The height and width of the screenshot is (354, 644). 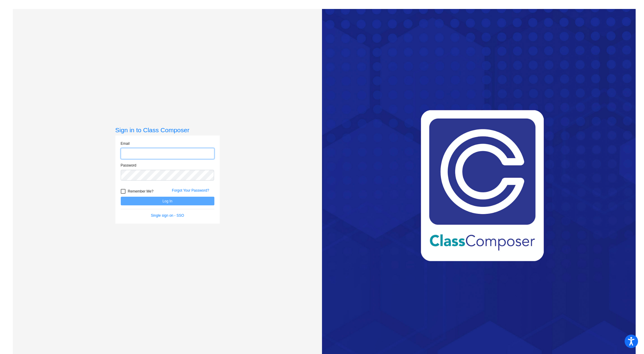 I want to click on a: Single sign on - SSO, so click(x=168, y=215).